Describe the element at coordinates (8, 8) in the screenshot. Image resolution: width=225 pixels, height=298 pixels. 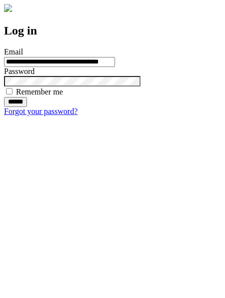
I see `img: logo-4e3dc11c47720685a147b03b5a06dd966a58ff35d612b21f08c02c0306f2b779.png` at that location.